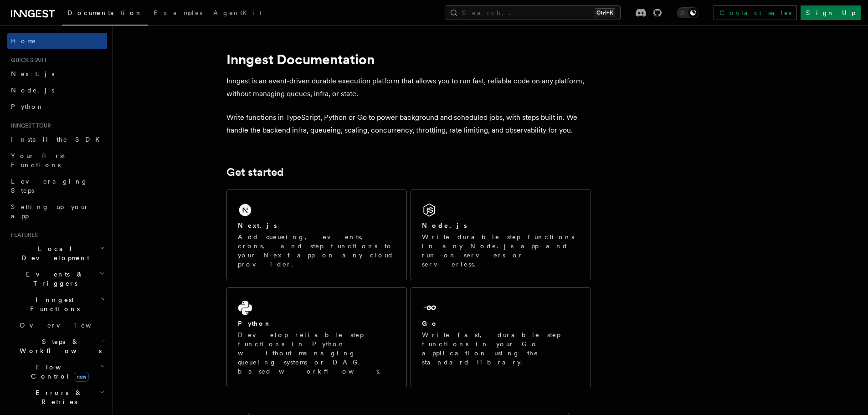 This screenshot has width=868, height=415. Describe the element at coordinates (57, 278) in the screenshot. I see `button: Events & Triggers` at that location.